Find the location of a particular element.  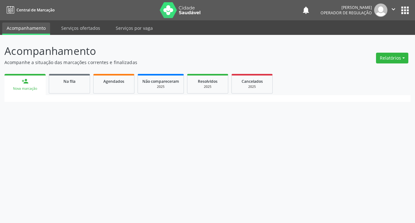

a: Serviços ofertados is located at coordinates (81, 28).